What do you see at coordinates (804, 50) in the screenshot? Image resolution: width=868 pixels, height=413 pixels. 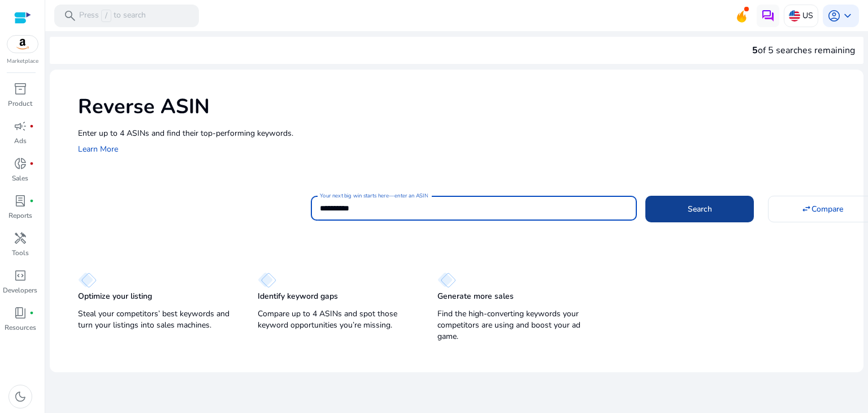 I see `div: of 5 searches remaining` at bounding box center [804, 50].